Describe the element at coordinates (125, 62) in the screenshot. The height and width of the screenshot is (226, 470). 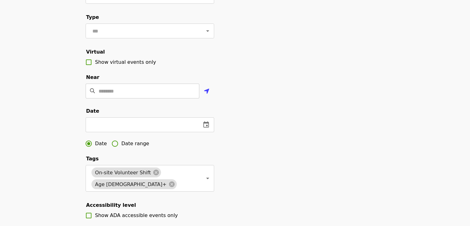
I see `span: Show virtual events only` at that location.